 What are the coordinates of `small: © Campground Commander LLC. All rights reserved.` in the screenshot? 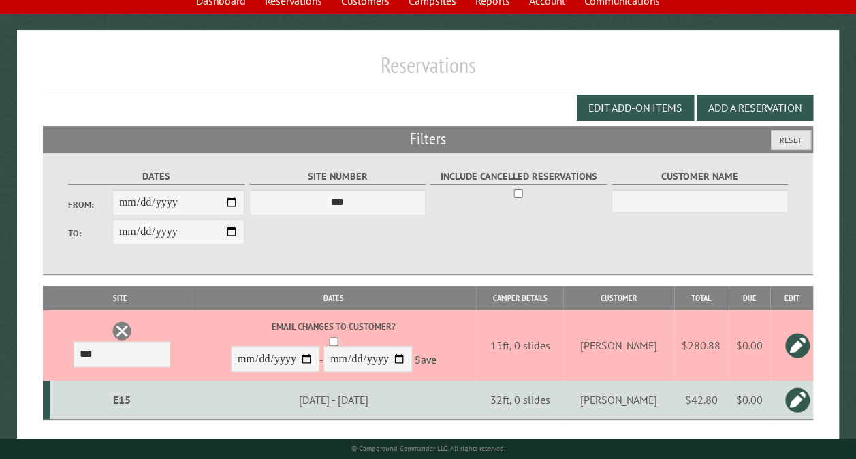 It's located at (428, 448).